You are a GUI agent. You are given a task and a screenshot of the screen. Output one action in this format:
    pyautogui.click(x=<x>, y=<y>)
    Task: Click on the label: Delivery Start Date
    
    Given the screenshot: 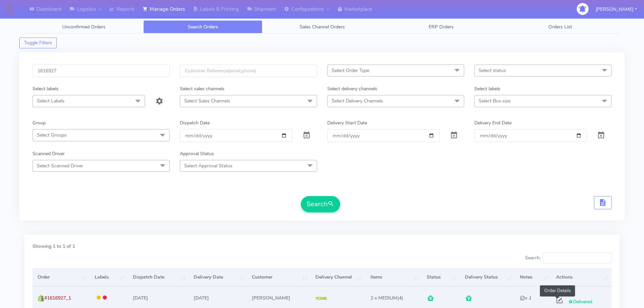 What is the action you would take?
    pyautogui.click(x=347, y=123)
    